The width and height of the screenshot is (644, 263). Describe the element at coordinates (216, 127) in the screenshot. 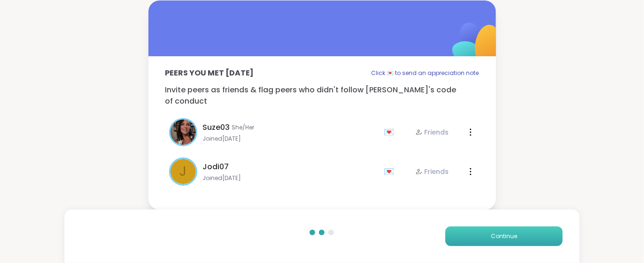

I see `span: Suze03` at that location.